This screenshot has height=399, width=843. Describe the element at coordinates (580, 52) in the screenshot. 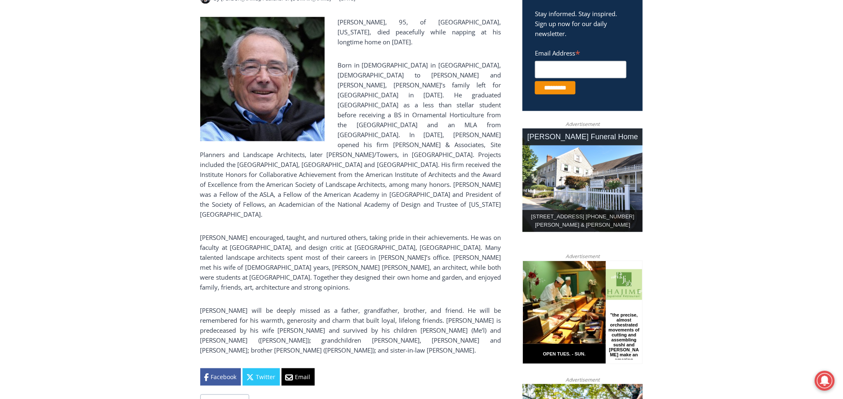

I see `label: Email Address` at that location.